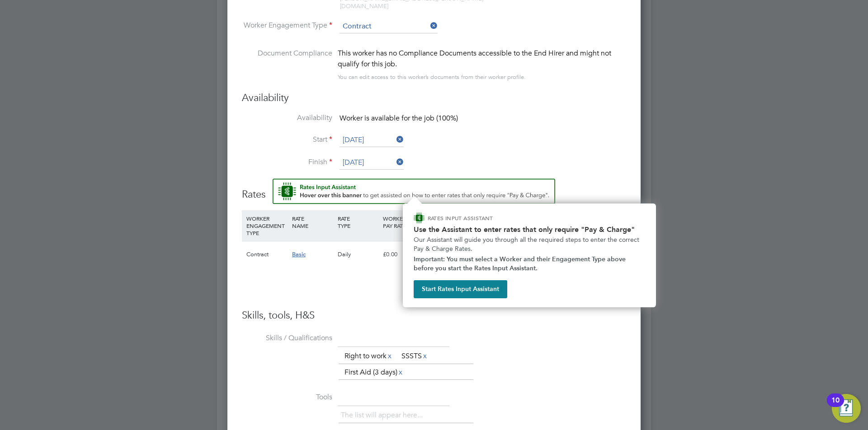 This screenshot has height=430, width=868. I want to click on li: The list will appear here..., so click(384, 415).